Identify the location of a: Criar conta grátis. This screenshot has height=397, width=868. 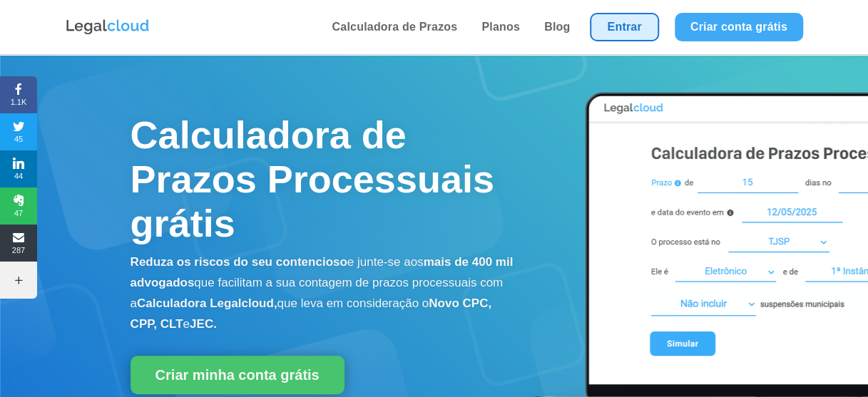
(738, 27).